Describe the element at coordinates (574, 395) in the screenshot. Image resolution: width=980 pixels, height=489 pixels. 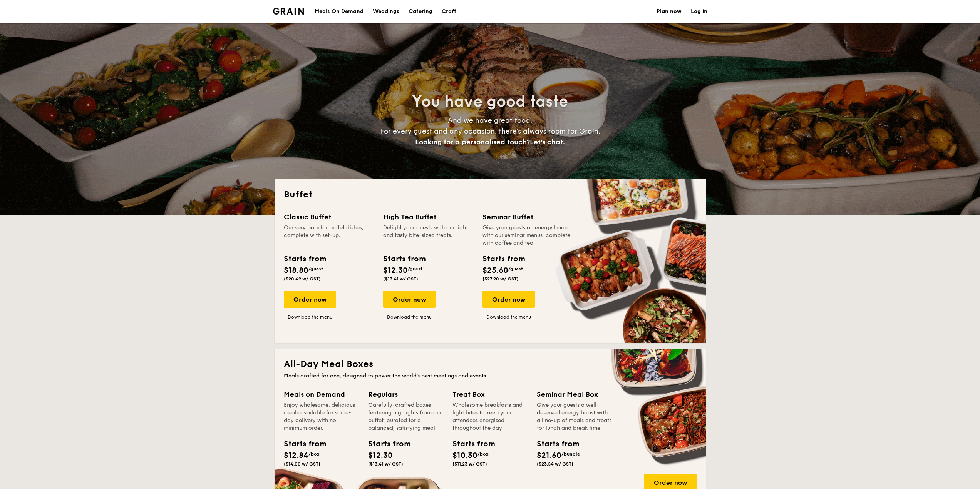
I see `div: Seminar Meal Box` at that location.